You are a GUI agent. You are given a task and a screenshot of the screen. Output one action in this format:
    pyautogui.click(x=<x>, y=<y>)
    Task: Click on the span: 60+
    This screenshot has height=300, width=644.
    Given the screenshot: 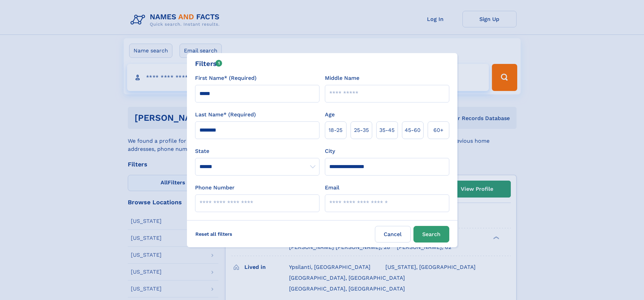 What is the action you would take?
    pyautogui.click(x=439, y=130)
    